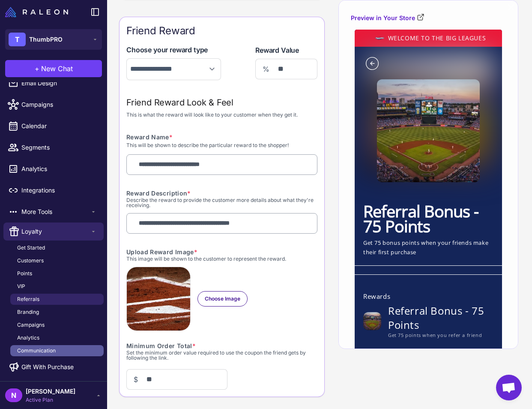 Image resolution: width=532 pixels, height=409 pixels. What do you see at coordinates (54, 147) in the screenshot?
I see `a: Segments` at bounding box center [54, 147].